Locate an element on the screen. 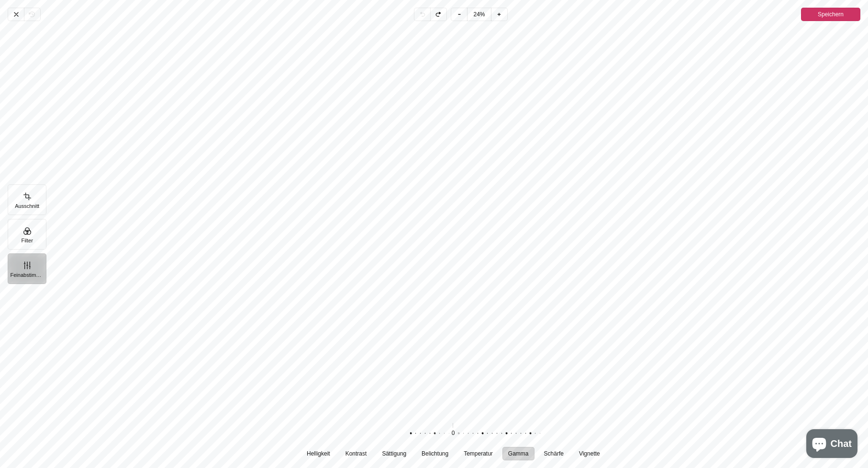  span: Sättigung is located at coordinates (394, 454).